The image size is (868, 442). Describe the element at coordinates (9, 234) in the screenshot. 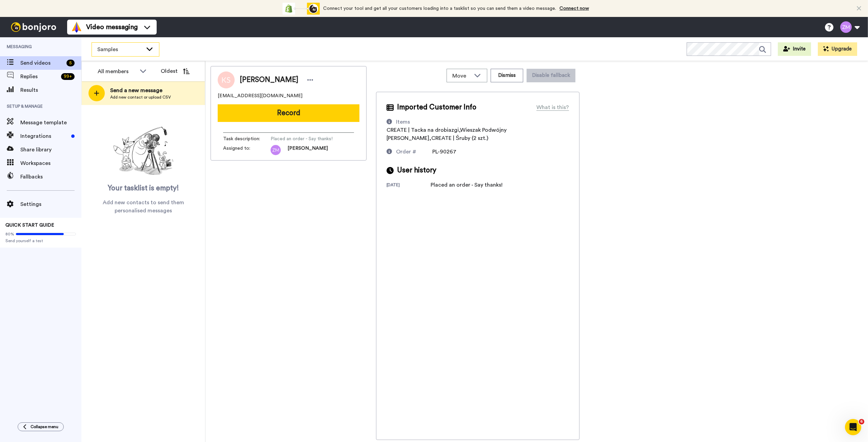

I see `span: 80%` at that location.